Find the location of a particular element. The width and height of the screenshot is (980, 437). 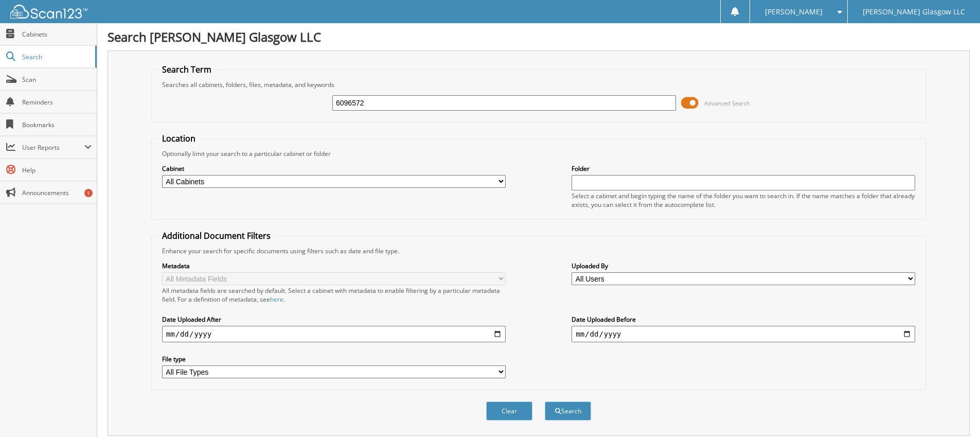

legend: Search Term is located at coordinates (187, 70).